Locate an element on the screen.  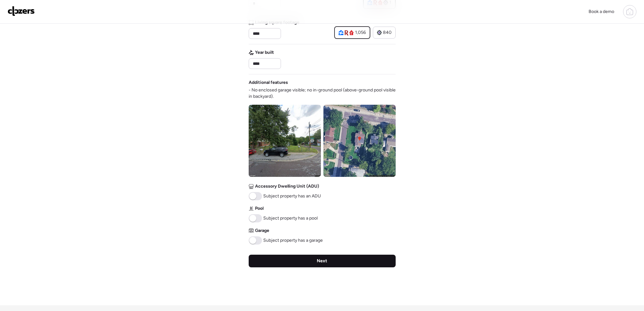
span: Garage is located at coordinates (262, 231).